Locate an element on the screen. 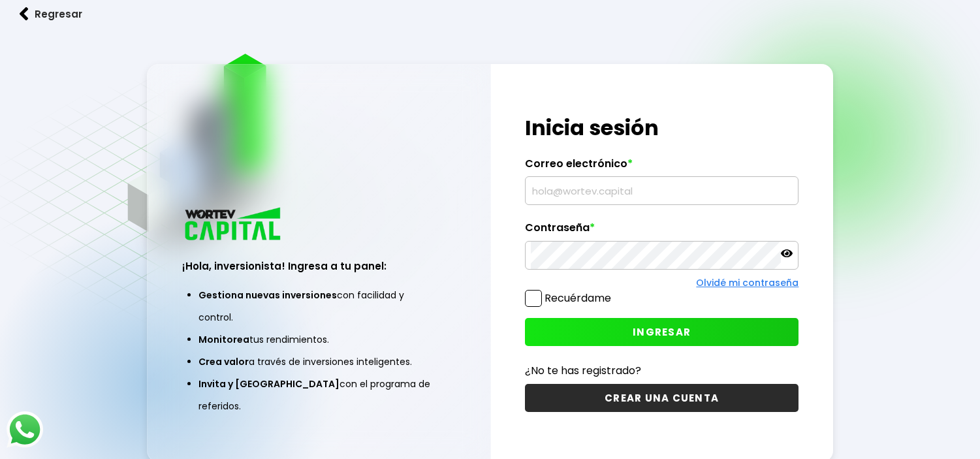 This screenshot has width=980, height=459. span: Monitorea is located at coordinates (224, 340).